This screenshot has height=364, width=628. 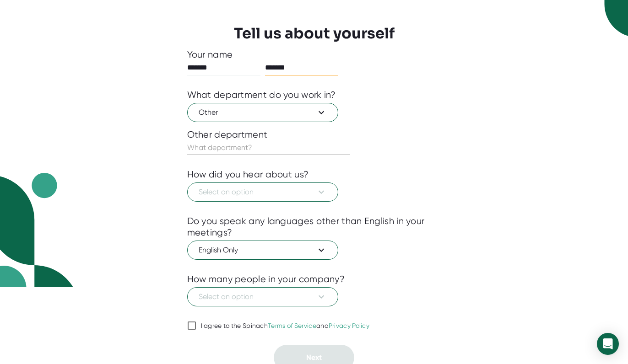 I want to click on span: Other, so click(x=263, y=112).